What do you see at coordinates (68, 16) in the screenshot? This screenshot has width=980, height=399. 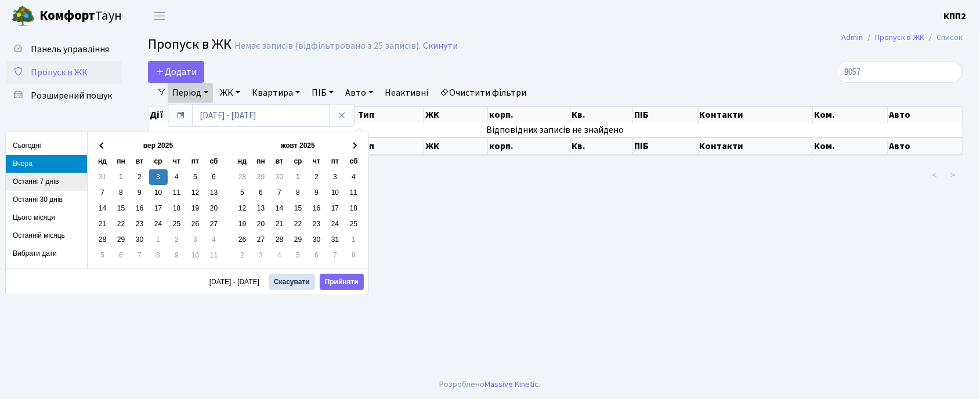 I see `b: Комфорт` at bounding box center [68, 16].